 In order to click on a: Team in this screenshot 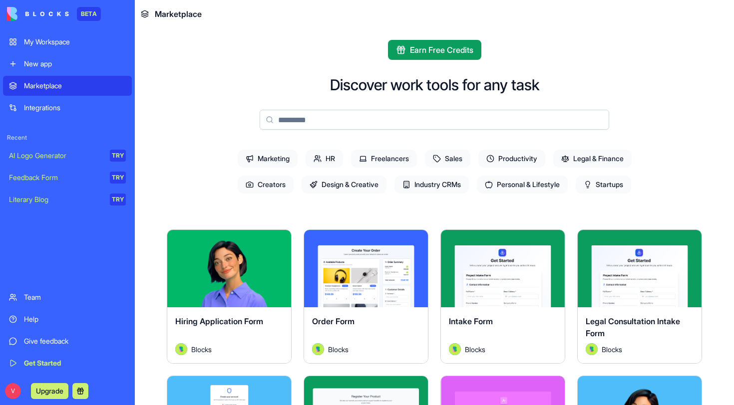, I will do `click(67, 298)`.